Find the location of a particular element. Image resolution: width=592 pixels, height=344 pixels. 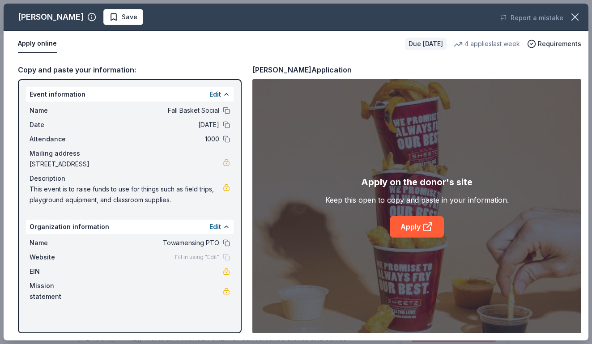

div: Keep this open to copy and paste in your information. is located at coordinates (417, 200).